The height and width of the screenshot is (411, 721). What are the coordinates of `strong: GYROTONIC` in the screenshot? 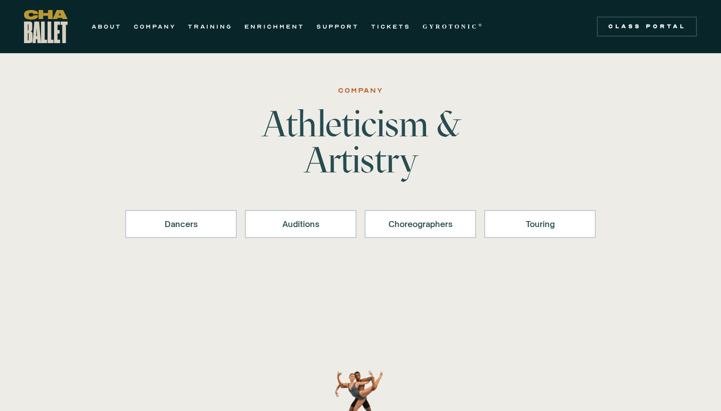 It's located at (450, 27).